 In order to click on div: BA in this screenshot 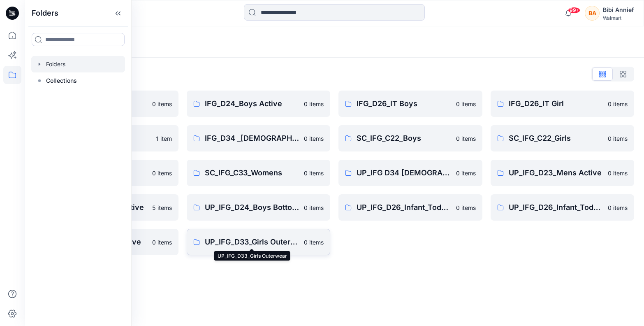, I will do `click(593, 13)`.